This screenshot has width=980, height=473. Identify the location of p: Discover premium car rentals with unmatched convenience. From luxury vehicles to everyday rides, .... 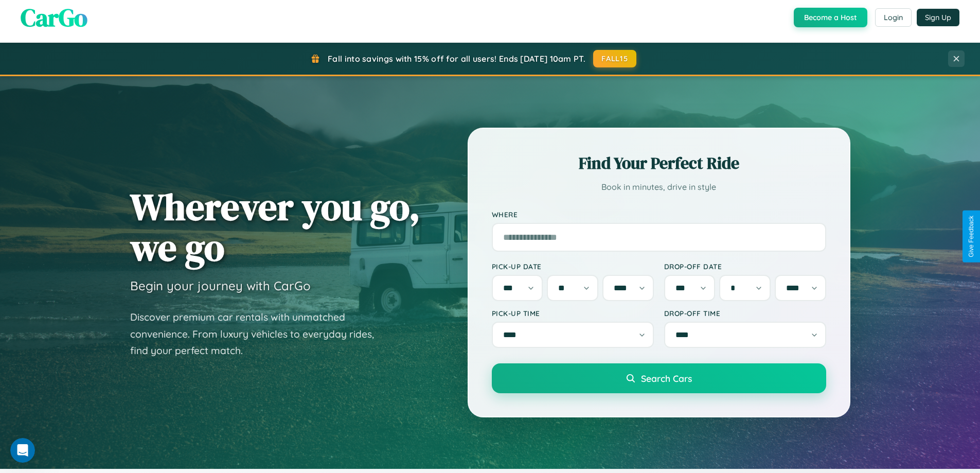
(259, 334).